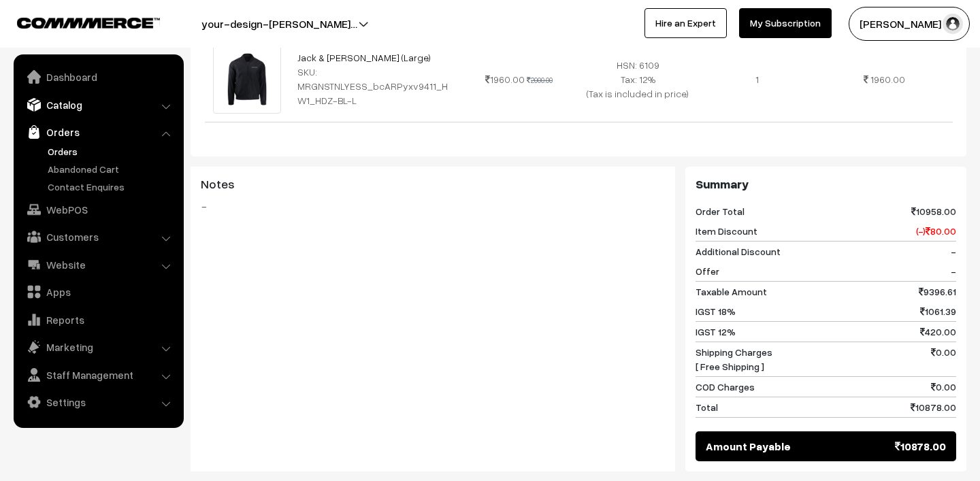 This screenshot has width=980, height=481. Describe the element at coordinates (935, 230) in the screenshot. I see `span: (-) 80.00` at that location.